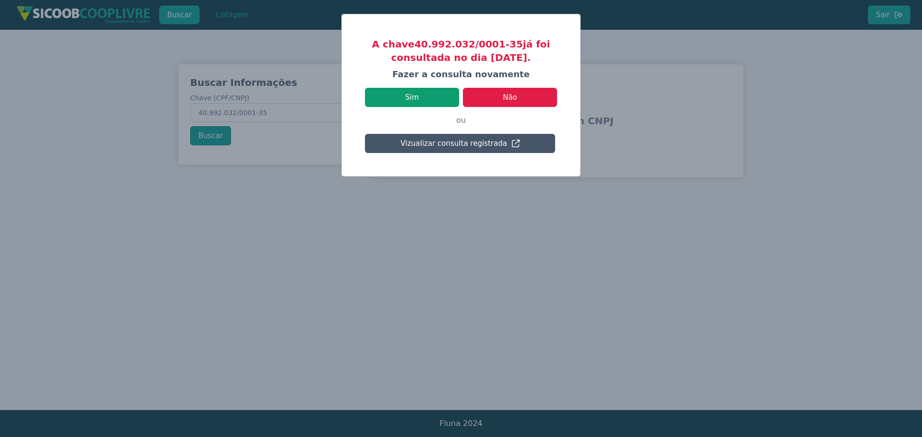  What do you see at coordinates (510, 97) in the screenshot?
I see `button: Não` at bounding box center [510, 97].